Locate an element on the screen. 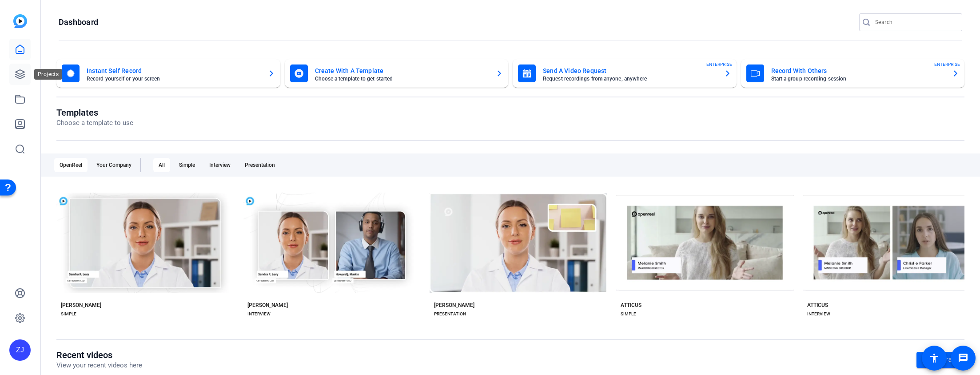  div: Presentation is located at coordinates (260, 165).